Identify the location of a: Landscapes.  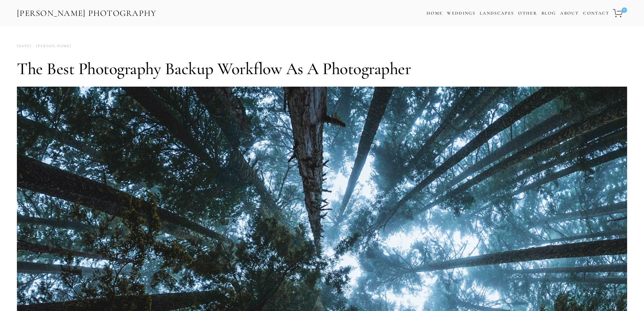
(496, 13).